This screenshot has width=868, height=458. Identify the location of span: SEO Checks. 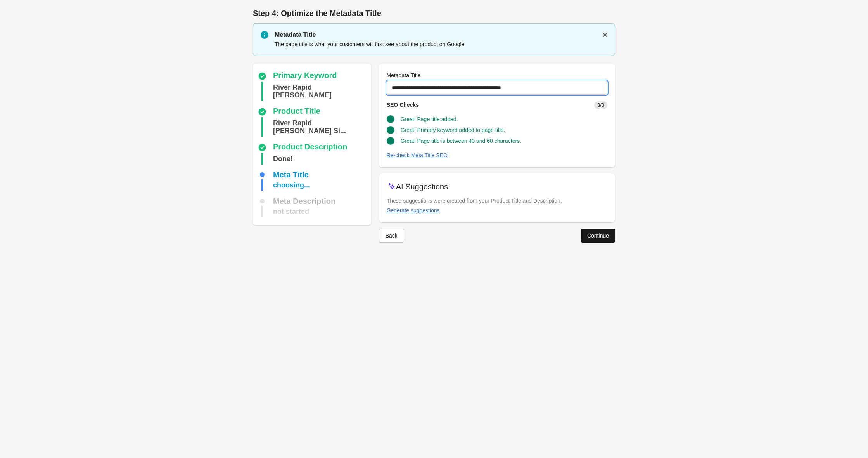
(403, 105).